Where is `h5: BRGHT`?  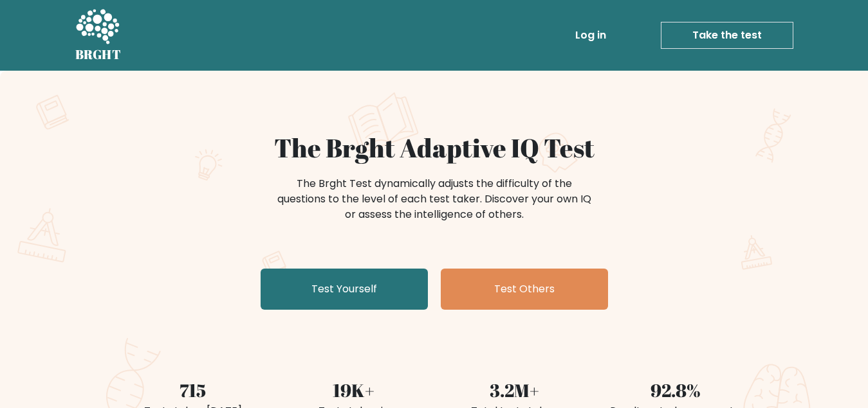
h5: BRGHT is located at coordinates (98, 54).